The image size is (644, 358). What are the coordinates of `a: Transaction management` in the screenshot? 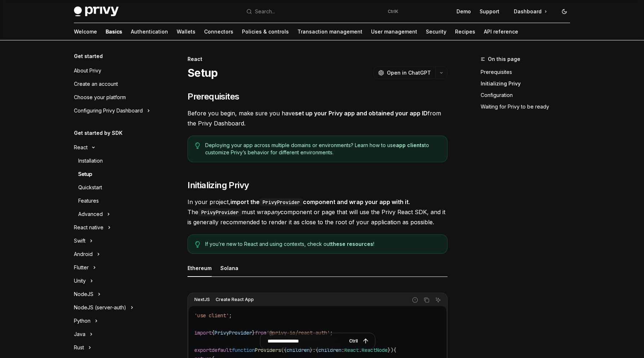 It's located at (330, 32).